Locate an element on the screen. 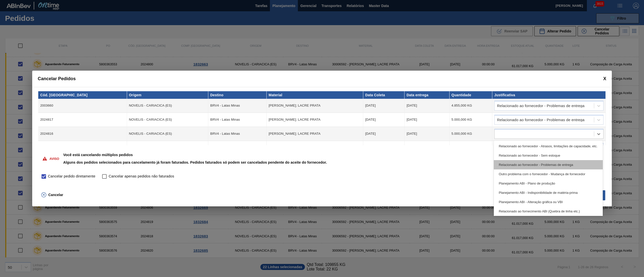 The image size is (644, 277). td: 2024815 is located at coordinates (83, 148).